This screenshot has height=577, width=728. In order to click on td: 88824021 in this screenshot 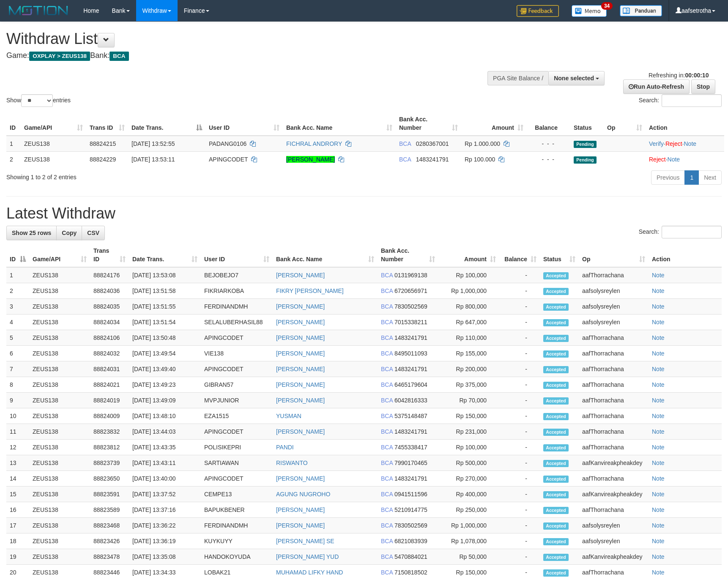, I will do `click(109, 384)`.